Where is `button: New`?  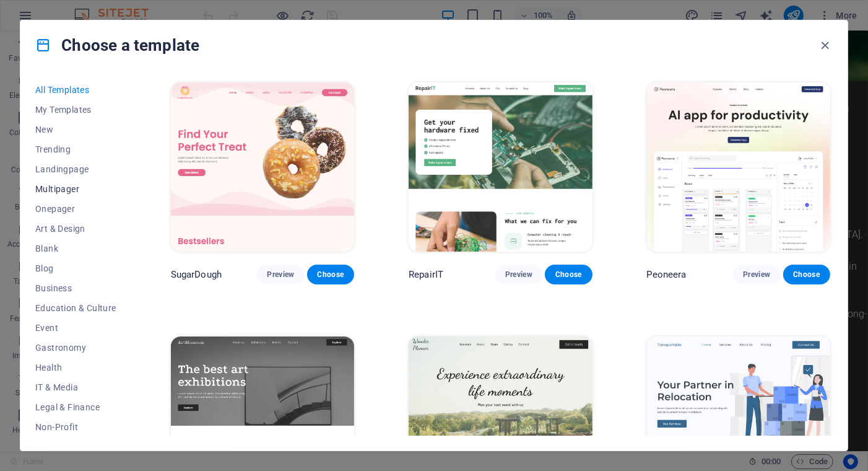 button: New is located at coordinates (76, 130).